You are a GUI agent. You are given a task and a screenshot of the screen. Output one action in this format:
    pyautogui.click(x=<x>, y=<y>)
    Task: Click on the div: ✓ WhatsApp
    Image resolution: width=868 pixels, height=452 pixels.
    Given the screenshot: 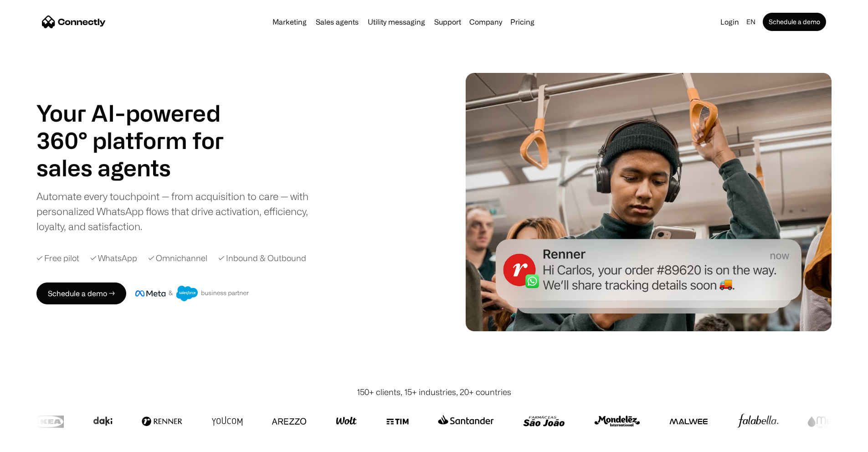 What is the action you would take?
    pyautogui.click(x=114, y=258)
    